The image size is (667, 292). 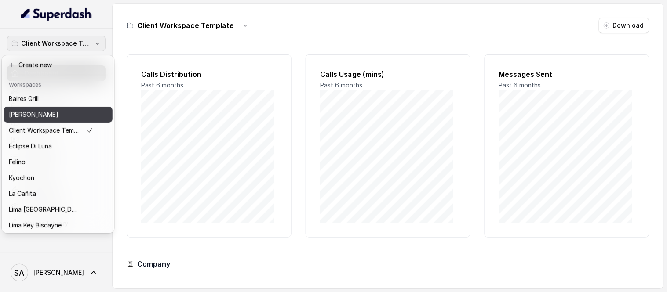 What do you see at coordinates (58, 144) in the screenshot?
I see `div: Client Workspace Template` at bounding box center [58, 144].